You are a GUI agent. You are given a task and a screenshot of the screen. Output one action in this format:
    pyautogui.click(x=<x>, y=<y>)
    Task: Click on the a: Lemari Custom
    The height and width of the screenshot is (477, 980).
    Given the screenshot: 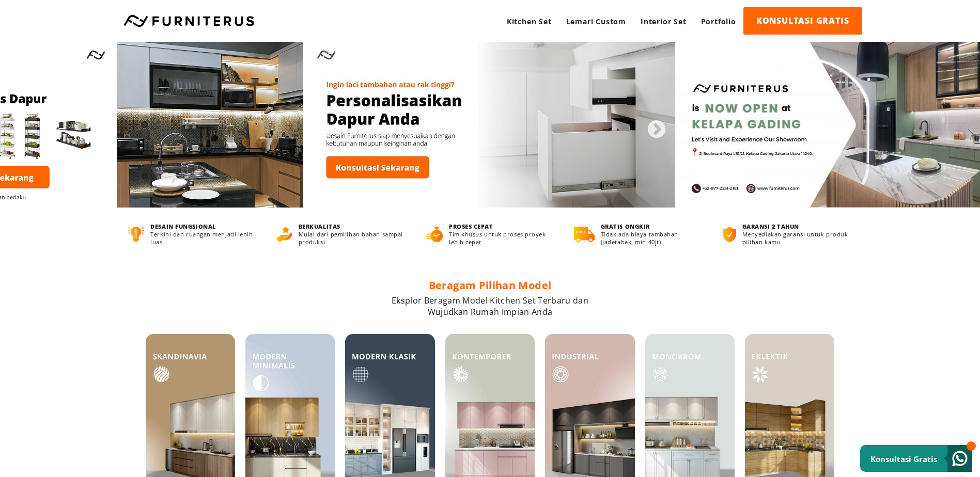 What is the action you would take?
    pyautogui.click(x=596, y=21)
    